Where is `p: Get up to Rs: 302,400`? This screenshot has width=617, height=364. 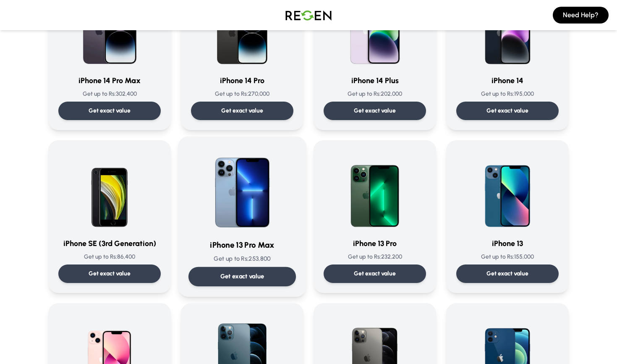
p: Get up to Rs: 302,400 is located at coordinates (110, 94).